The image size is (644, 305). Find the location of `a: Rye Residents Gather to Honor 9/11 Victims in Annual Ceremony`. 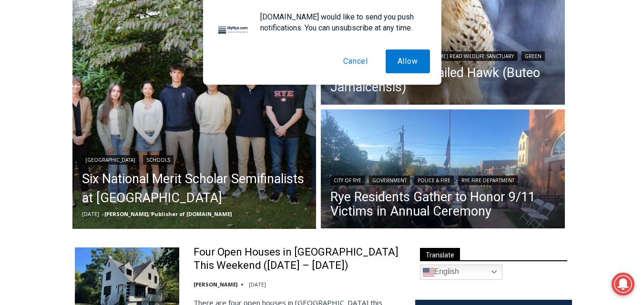

a: Rye Residents Gather to Honor 9/11 Victims in Annual Ceremony is located at coordinates (442, 204).